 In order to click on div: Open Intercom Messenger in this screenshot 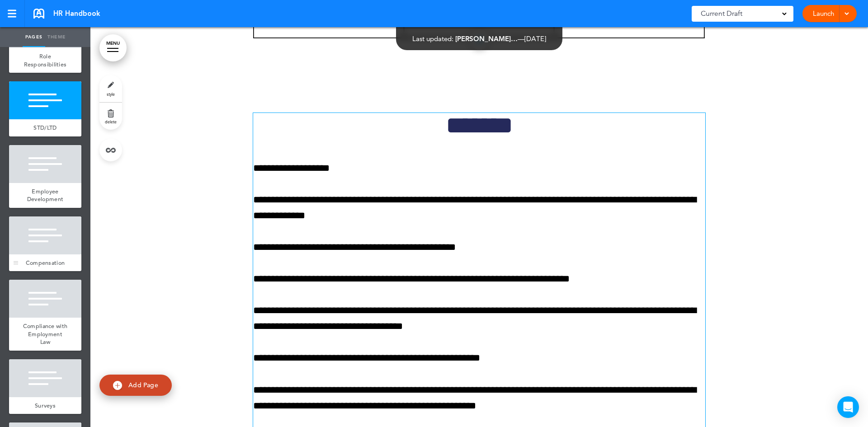, I will do `click(848, 407)`.